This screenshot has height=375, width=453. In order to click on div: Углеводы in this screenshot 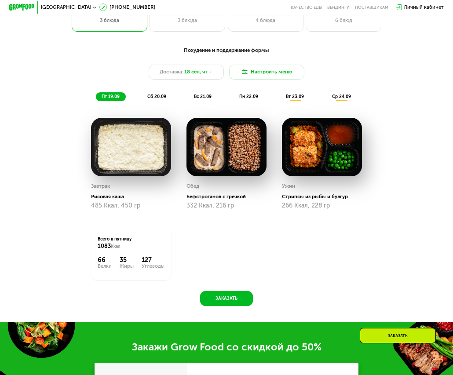, I will do `click(153, 266)`.